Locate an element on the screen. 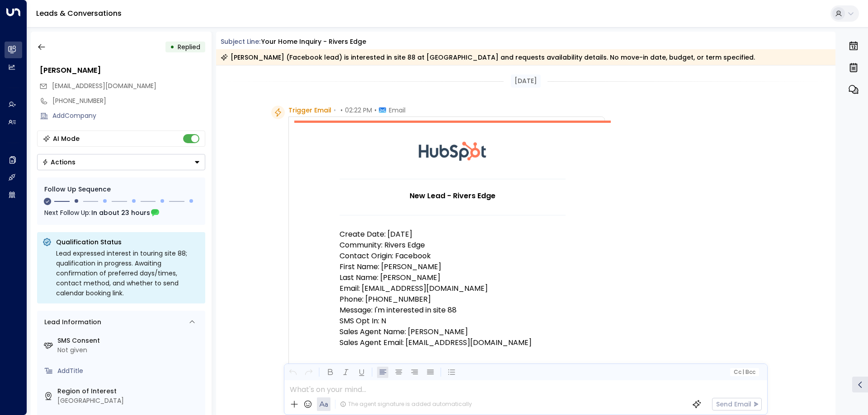  span: Trigger Email is located at coordinates (309, 110).